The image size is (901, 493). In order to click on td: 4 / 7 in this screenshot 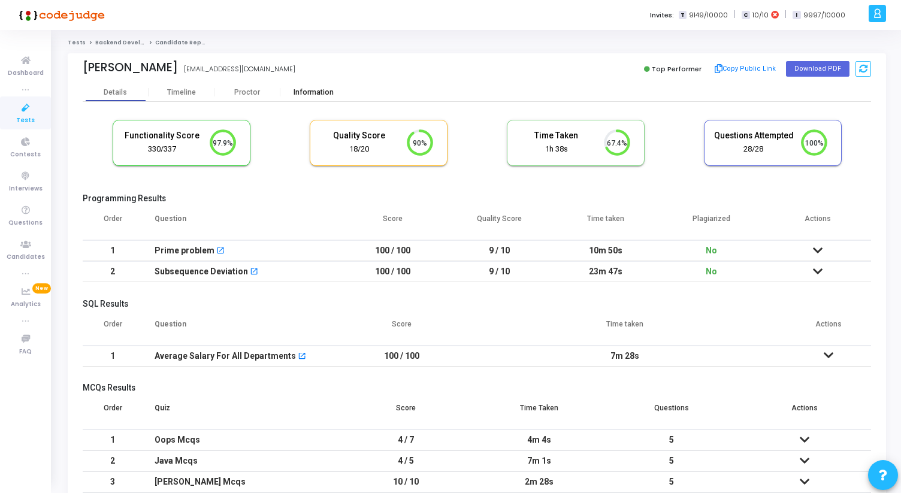, I will do `click(406, 440)`.